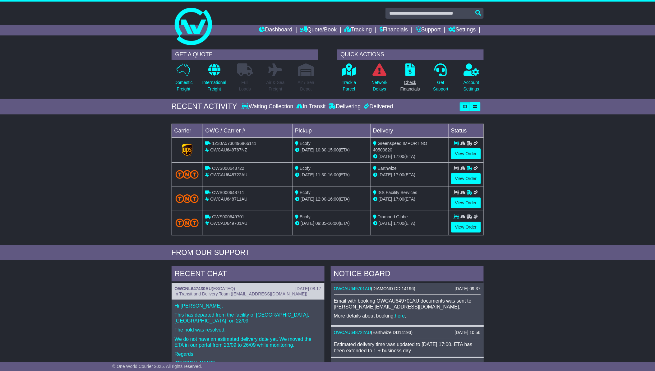 This screenshot has width=655, height=371. Describe the element at coordinates (245, 86) in the screenshot. I see `p: Full Loads` at that location.